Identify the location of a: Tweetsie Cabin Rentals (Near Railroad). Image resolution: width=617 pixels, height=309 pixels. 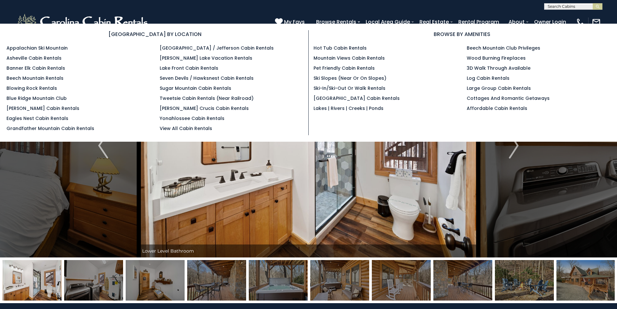
(207, 98).